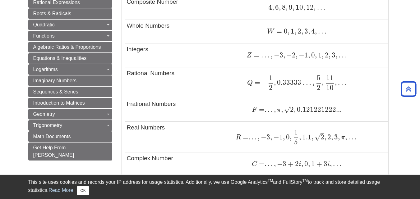 This screenshot has height=199, width=420. Describe the element at coordinates (70, 47) in the screenshot. I see `a: Algebraic Ratios & Proportions` at that location.